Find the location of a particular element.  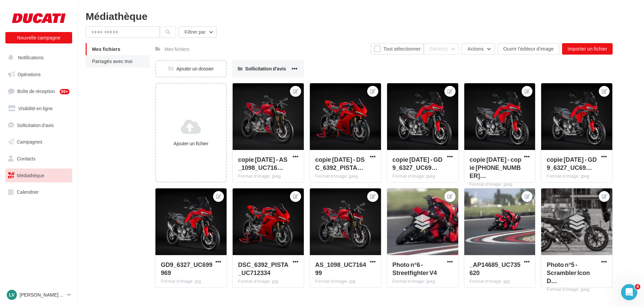

span: (0) is located at coordinates (445, 49).